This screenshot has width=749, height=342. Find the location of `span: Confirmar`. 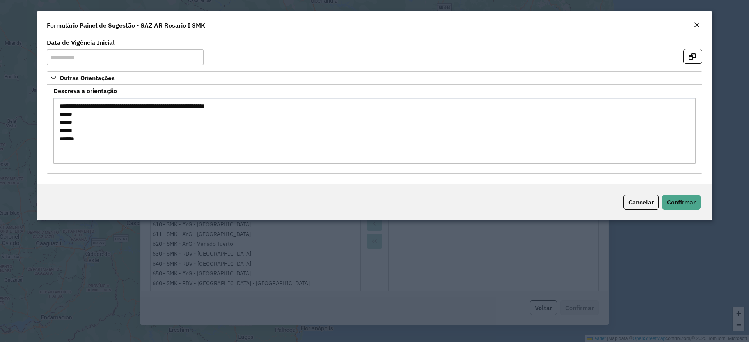

span: Confirmar is located at coordinates (681, 202).